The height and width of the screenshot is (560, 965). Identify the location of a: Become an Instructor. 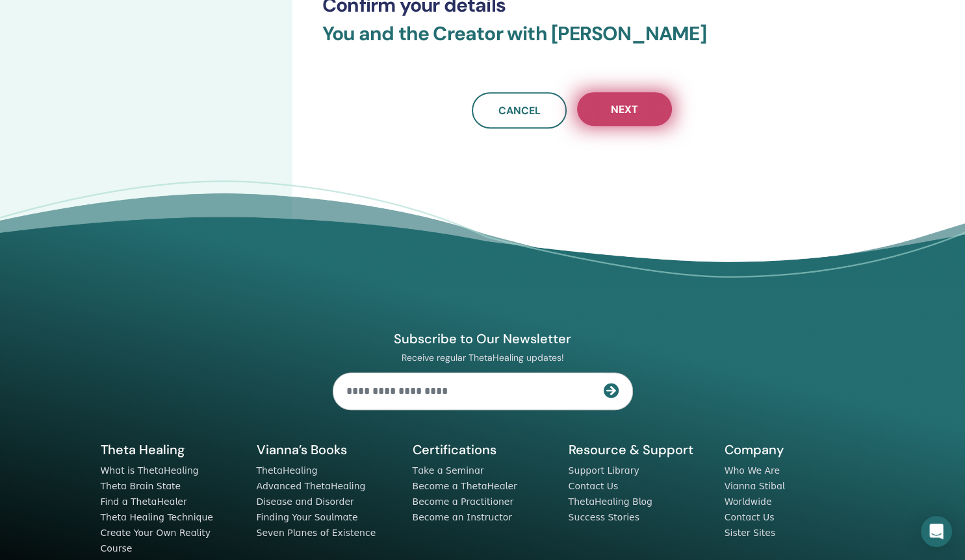
(462, 518).